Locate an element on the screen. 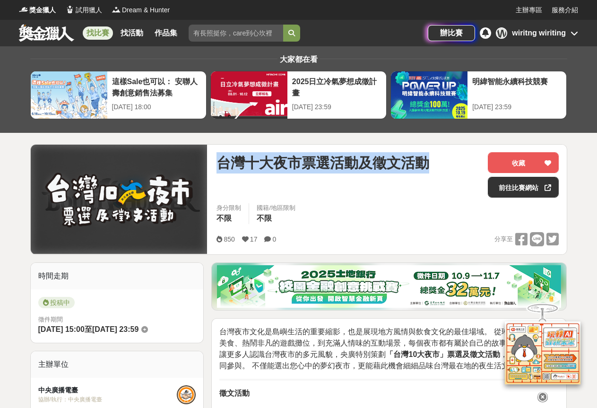  strong: 徵文活動 is located at coordinates (234, 393).